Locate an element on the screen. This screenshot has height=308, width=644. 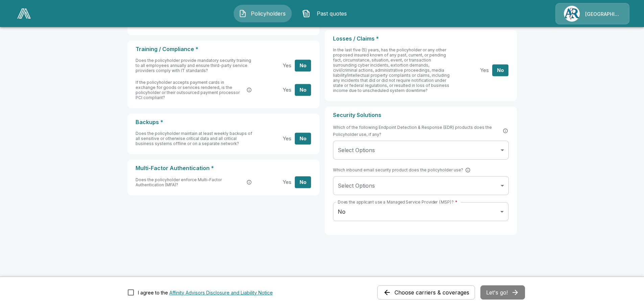
img: AA Logo is located at coordinates (24, 14).